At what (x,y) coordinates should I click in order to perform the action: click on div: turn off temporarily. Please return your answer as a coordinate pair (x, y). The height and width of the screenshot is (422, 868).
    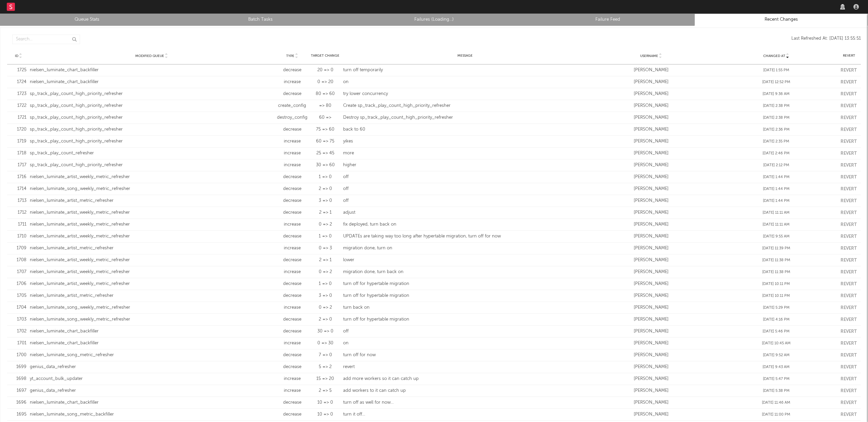
    Looking at the image, I should click on (465, 70).